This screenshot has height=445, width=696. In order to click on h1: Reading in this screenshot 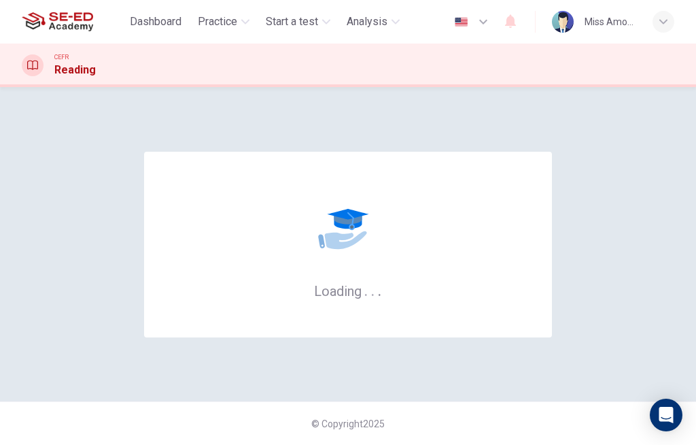, I will do `click(75, 70)`.